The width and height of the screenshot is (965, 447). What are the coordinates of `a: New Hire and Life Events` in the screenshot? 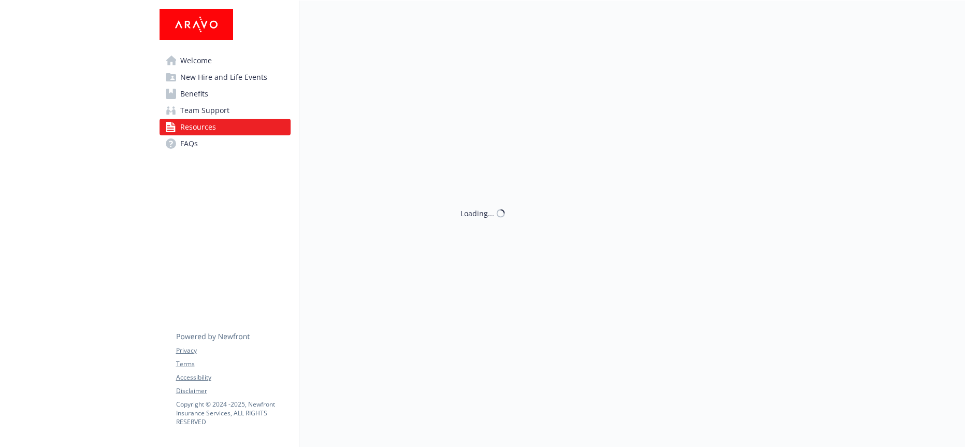 It's located at (225, 77).